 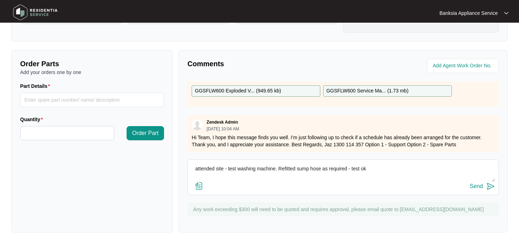 I want to click on label: Part Details, so click(x=36, y=86).